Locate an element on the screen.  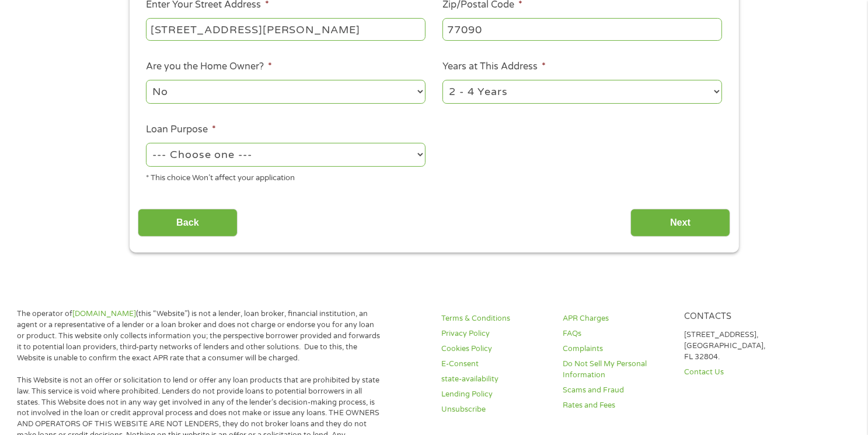
a: Do Not Sell My Personal Information is located at coordinates (616, 369).